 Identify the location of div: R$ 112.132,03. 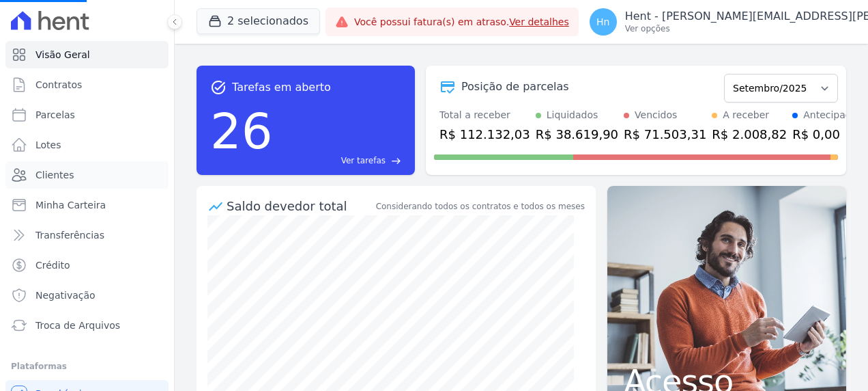
(485, 134).